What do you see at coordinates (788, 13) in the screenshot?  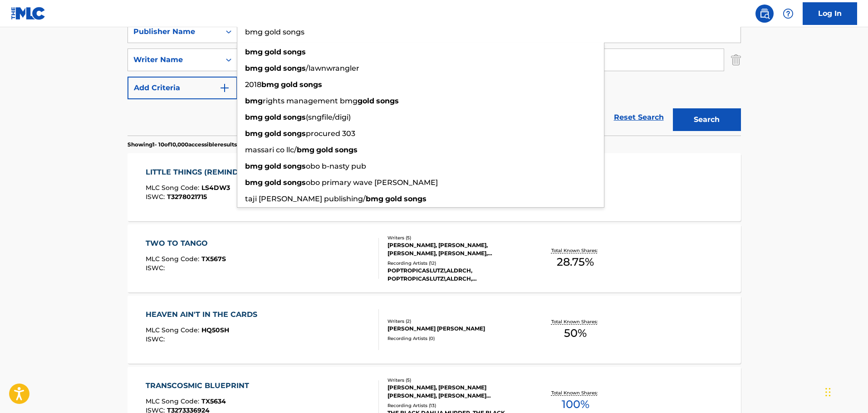 I see `div: Help` at bounding box center [788, 13].